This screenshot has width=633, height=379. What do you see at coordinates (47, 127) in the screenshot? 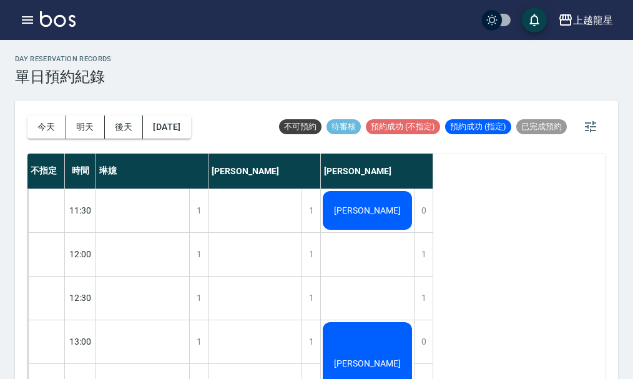
I see `button: 今天` at bounding box center [47, 127].